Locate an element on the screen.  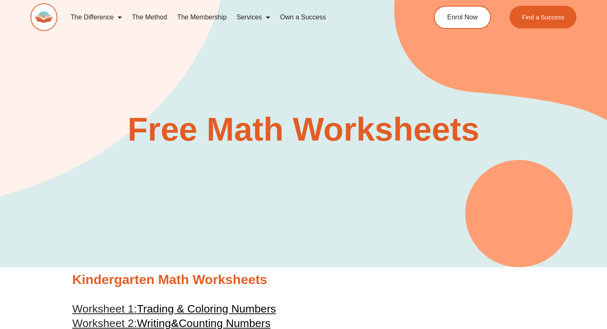
h2: Free Math Worksheets is located at coordinates (303, 130).